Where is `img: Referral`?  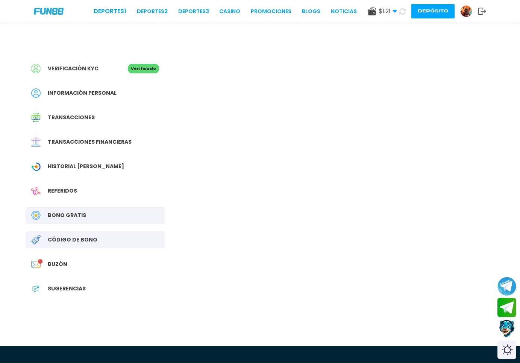
img: Referral is located at coordinates (36, 191).